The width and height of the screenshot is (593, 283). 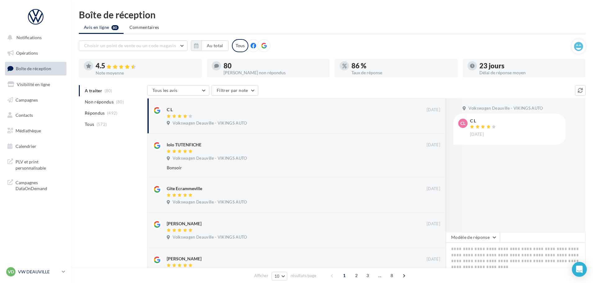 I want to click on span: Opérations, so click(x=27, y=53).